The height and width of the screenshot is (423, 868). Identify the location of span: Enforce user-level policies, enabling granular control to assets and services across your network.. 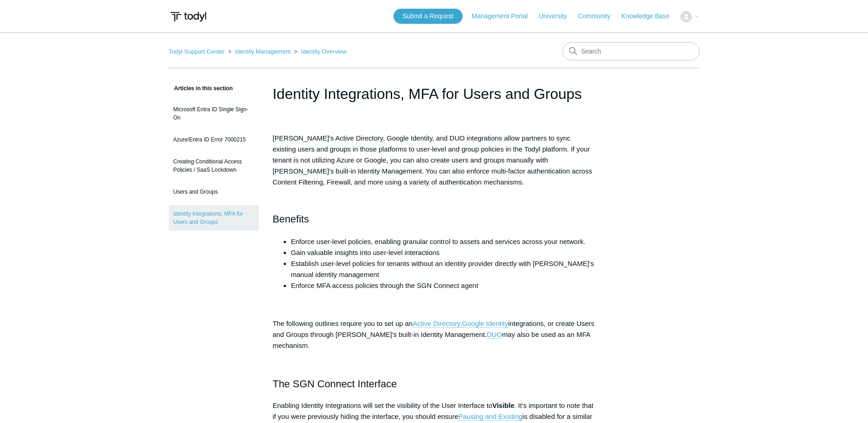
(438, 241).